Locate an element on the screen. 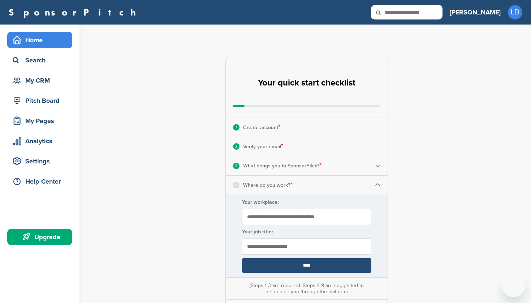 Image resolution: width=531 pixels, height=303 pixels. div: 2 is located at coordinates (236, 147).